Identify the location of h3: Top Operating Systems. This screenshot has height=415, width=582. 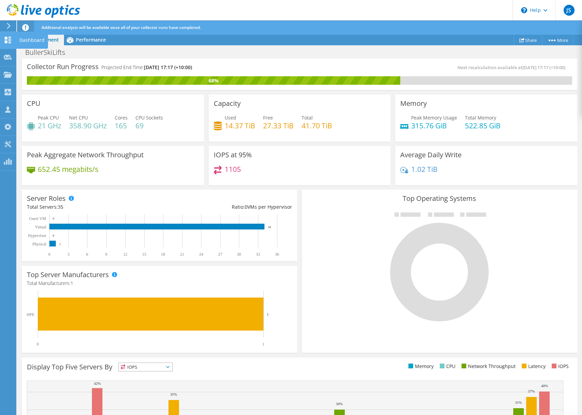
(439, 198).